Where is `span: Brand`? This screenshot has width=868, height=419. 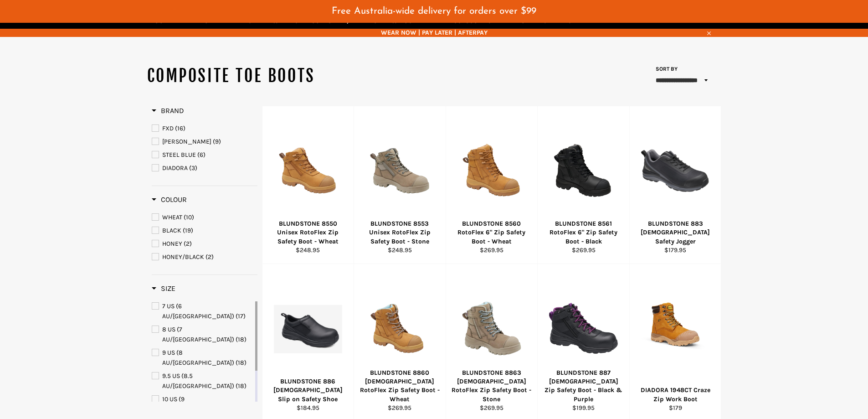
span: Brand is located at coordinates (168, 111).